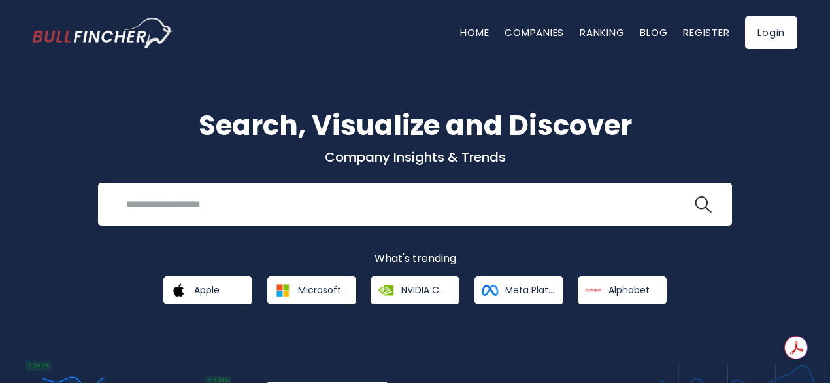 The image size is (830, 383). Describe the element at coordinates (706, 32) in the screenshot. I see `a: Register` at that location.